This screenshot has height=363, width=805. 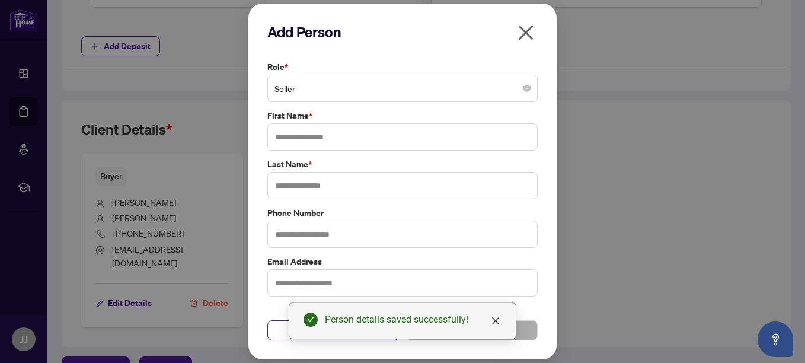 What do you see at coordinates (402, 88) in the screenshot?
I see `span: Seller` at bounding box center [402, 88].